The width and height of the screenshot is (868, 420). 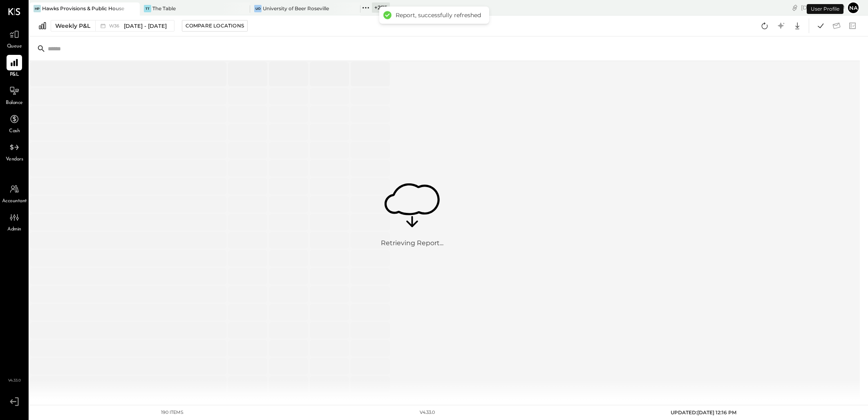 What do you see at coordinates (215, 25) in the screenshot?
I see `div: Compare Locations` at bounding box center [215, 25].